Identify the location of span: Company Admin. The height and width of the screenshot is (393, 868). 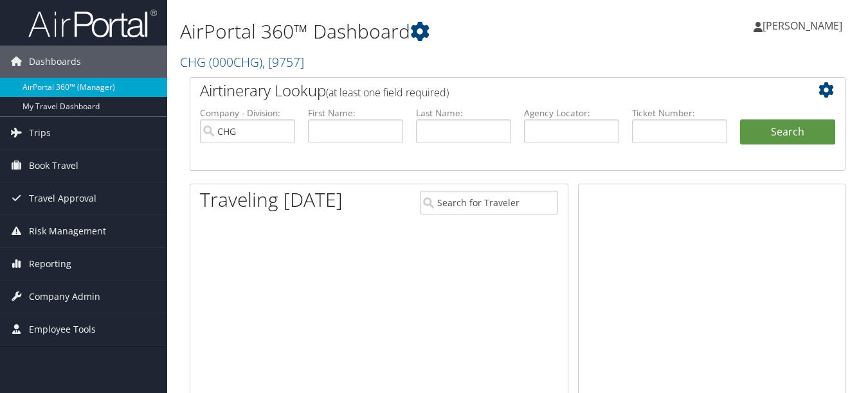
(64, 297).